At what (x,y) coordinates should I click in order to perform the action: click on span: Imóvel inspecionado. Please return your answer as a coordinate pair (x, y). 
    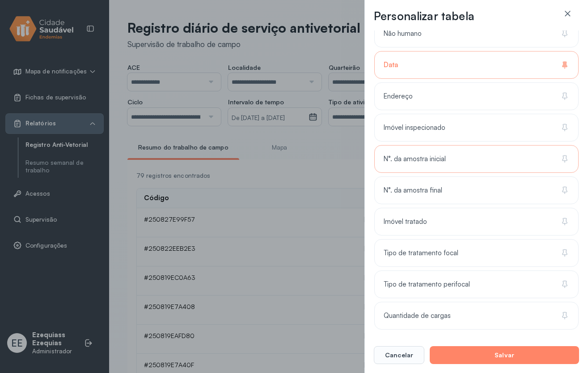
    Looking at the image, I should click on (415, 128).